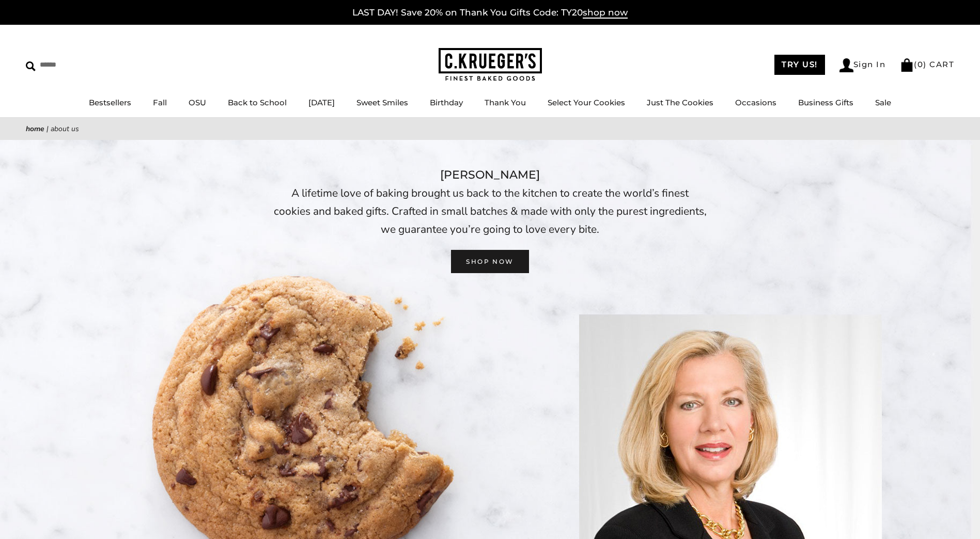 The height and width of the screenshot is (539, 980). Describe the element at coordinates (883, 102) in the screenshot. I see `a: Sale` at that location.